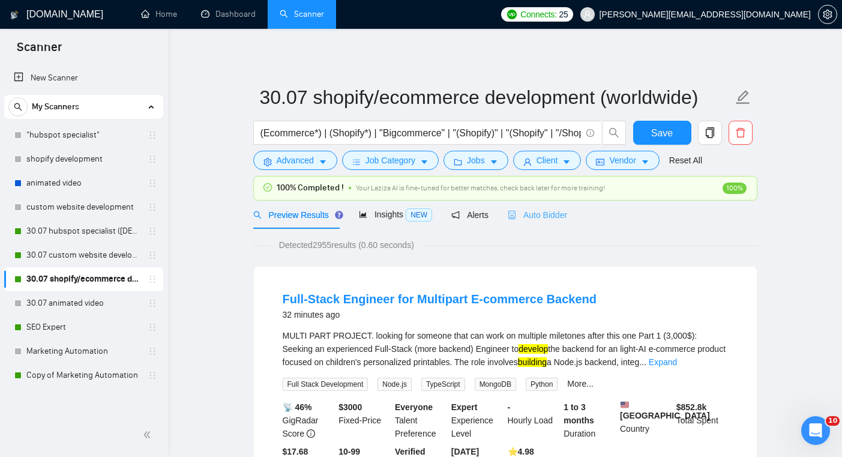 This screenshot has width=842, height=457. I want to click on button: barsJob Categorycaret-down, so click(390, 160).